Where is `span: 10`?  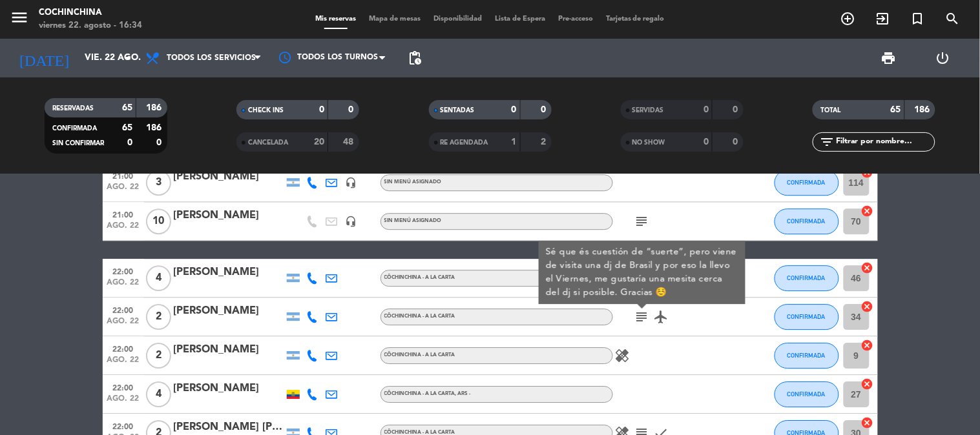 span: 10 is located at coordinates (159, 221).